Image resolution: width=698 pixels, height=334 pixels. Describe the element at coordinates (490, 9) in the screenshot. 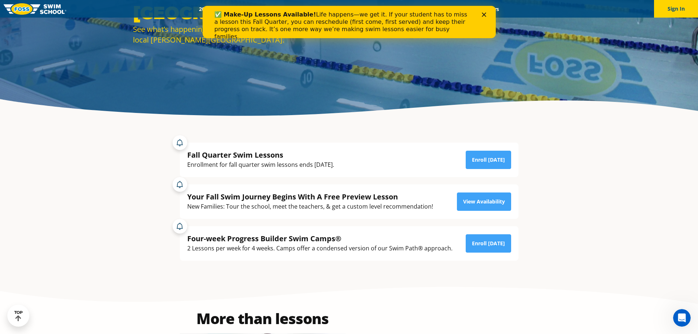

I see `a: Careers` at that location.